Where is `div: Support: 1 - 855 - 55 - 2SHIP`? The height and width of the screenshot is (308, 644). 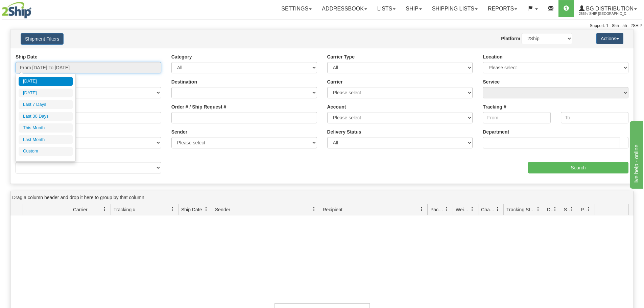
div: Support: 1 - 855 - 55 - 2SHIP is located at coordinates (322, 26).